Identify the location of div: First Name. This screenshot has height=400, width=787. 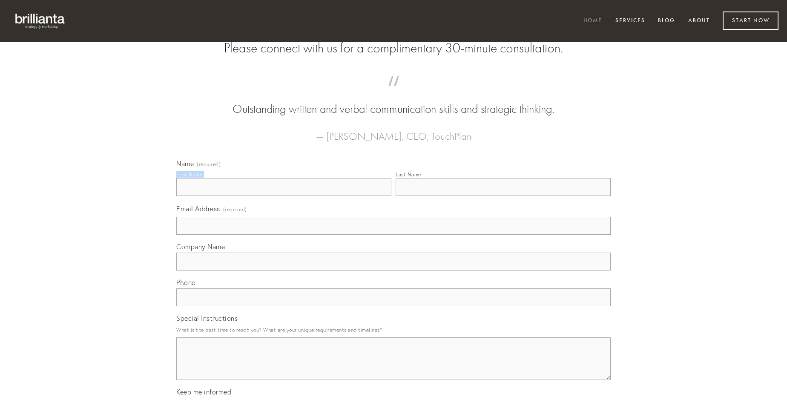
(189, 174).